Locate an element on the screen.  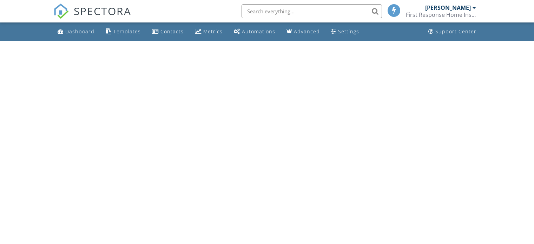
a: Templates is located at coordinates (123, 32).